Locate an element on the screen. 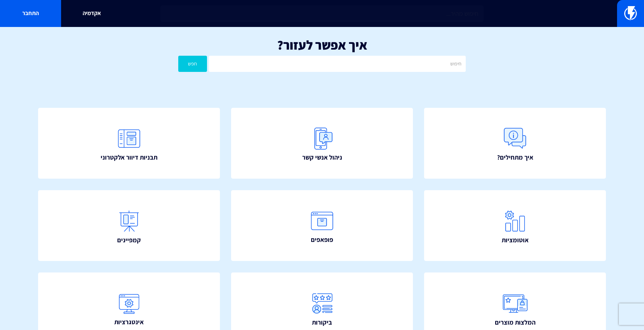 This screenshot has height=330, width=644. a: תבניות דיוור אלקטרוני is located at coordinates (129, 143).